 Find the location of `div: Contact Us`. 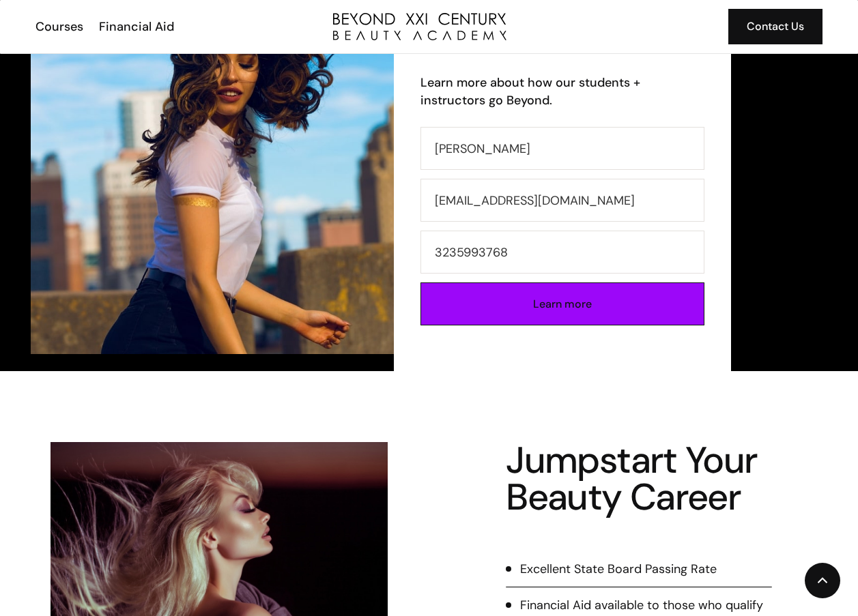

div: Contact Us is located at coordinates (775, 27).